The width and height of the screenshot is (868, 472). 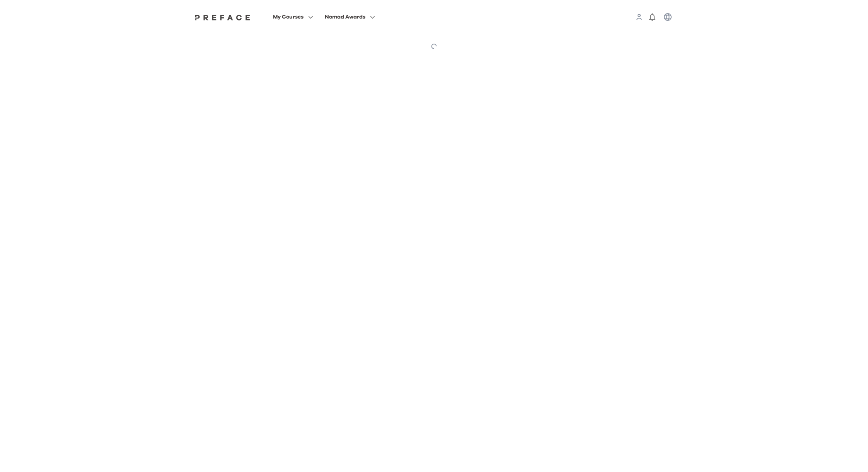 What do you see at coordinates (223, 17) in the screenshot?
I see `img: Preface Logo` at bounding box center [223, 17].